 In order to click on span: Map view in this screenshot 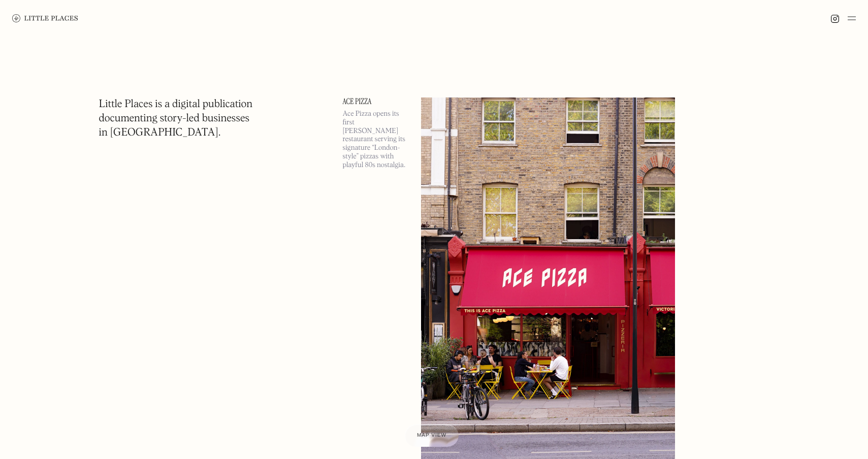, I will do `click(432, 435)`.